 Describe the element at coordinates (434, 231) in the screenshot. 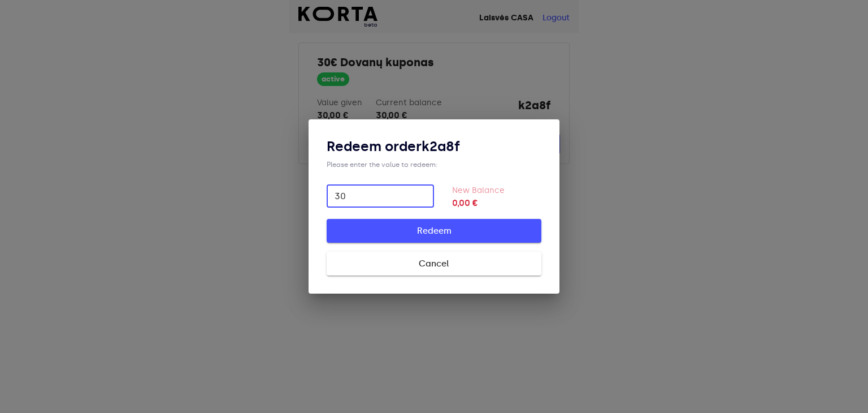

I see `button: Redeem` at that location.